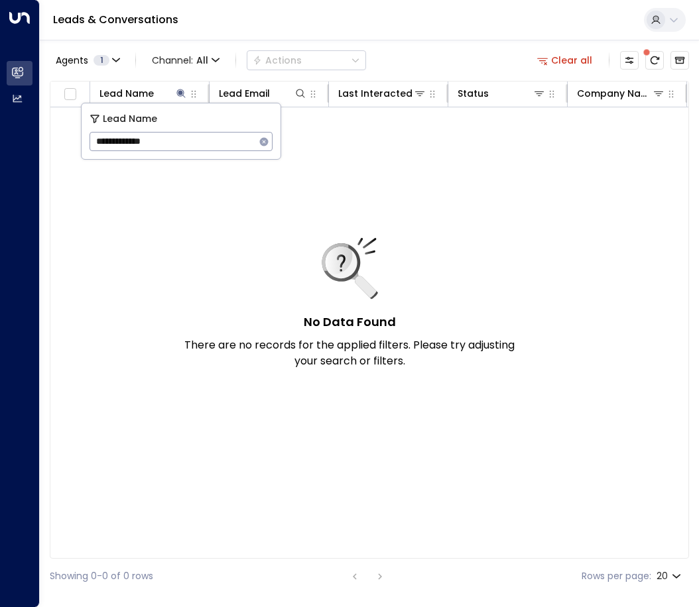 Image resolution: width=699 pixels, height=607 pixels. Describe the element at coordinates (115, 19) in the screenshot. I see `a: Leads & Conversations` at that location.